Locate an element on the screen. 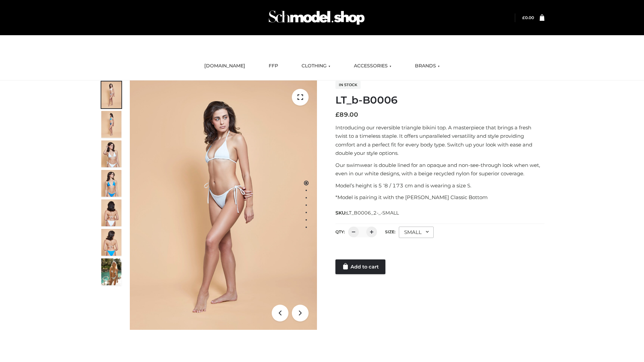 The image size is (644, 362). a: FFP is located at coordinates (273, 66).